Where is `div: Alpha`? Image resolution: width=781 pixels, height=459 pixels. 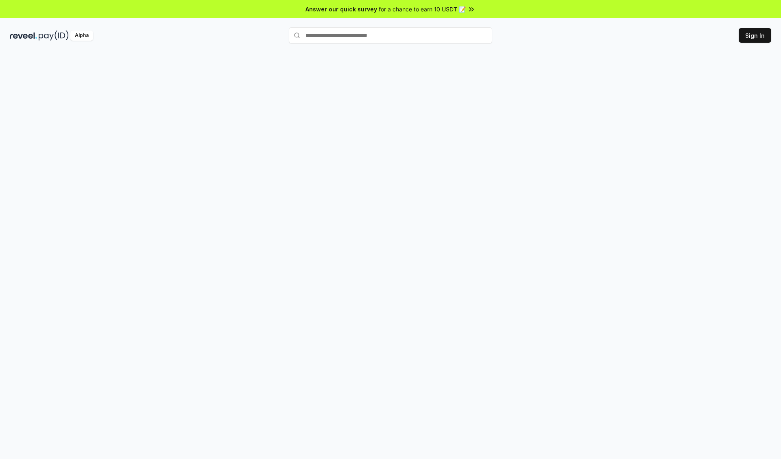
div: Alpha is located at coordinates (82, 35).